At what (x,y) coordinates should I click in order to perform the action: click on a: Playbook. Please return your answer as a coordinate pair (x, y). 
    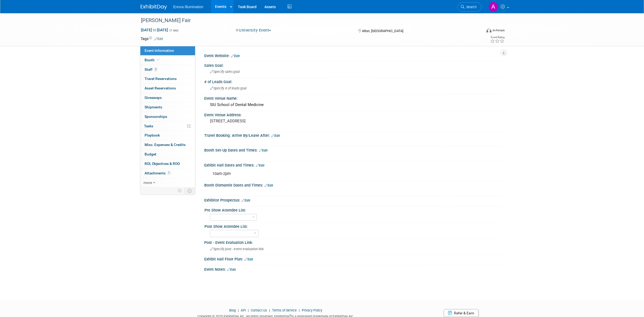
    Looking at the image, I should click on (167, 135).